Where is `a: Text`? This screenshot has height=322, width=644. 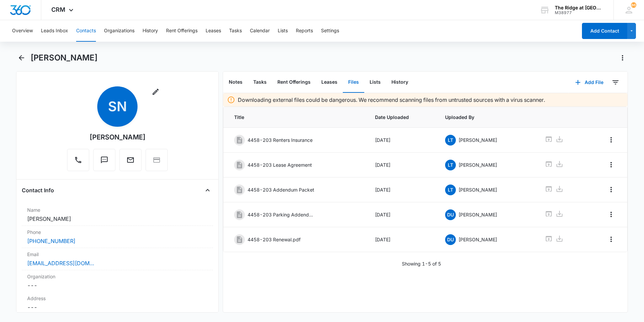
a: Text is located at coordinates (104, 162).